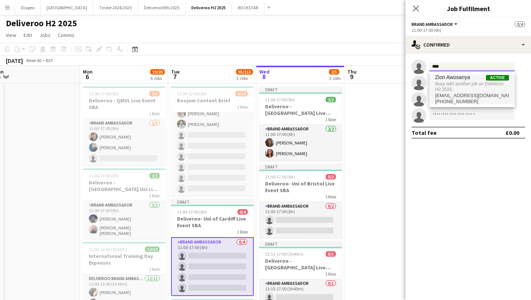  I want to click on app-job-card: Draft11:00-17:00 (6h)0/4Deliveroo- Uni of Cardiff Live Event SBA1 RoleBrand Ambassador0/411:00-17..., so click(213, 247).